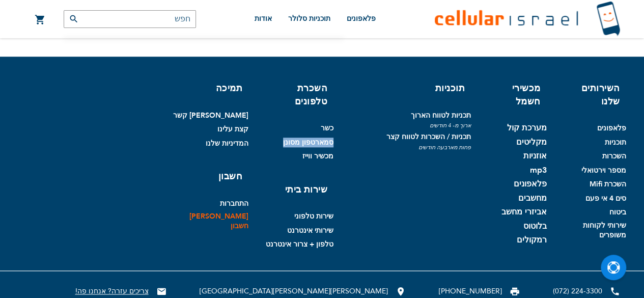 The height and width of the screenshot is (298, 644). I want to click on a: מקליטים, so click(531, 142).